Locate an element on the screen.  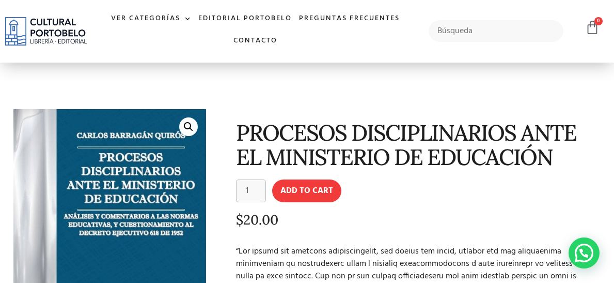
span: 0 is located at coordinates (599, 21).